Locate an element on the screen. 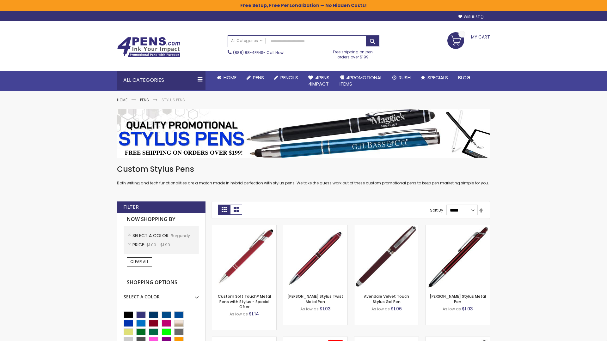 The height and width of the screenshot is (341, 607). span: Pencils is located at coordinates (289, 77).